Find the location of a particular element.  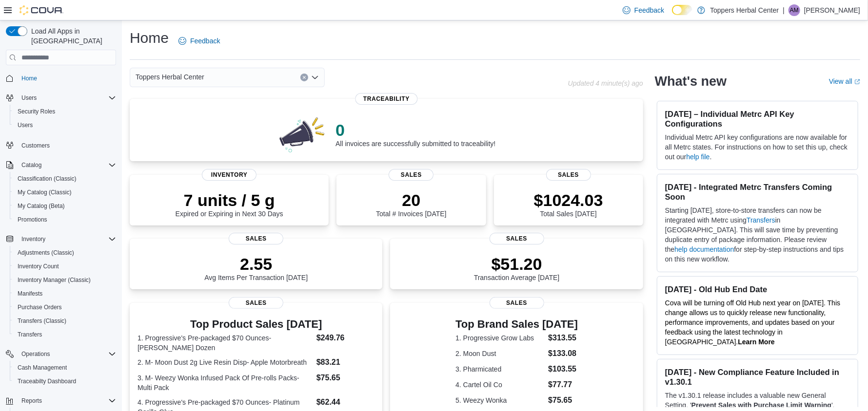

p: Toppers Herbal Center is located at coordinates (744, 10).